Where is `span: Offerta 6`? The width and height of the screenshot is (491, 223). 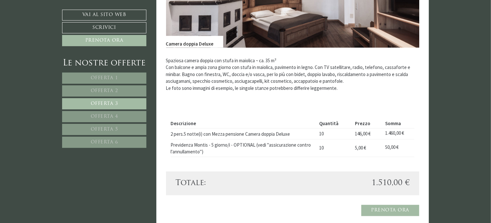 span: Offerta 6 is located at coordinates (104, 142).